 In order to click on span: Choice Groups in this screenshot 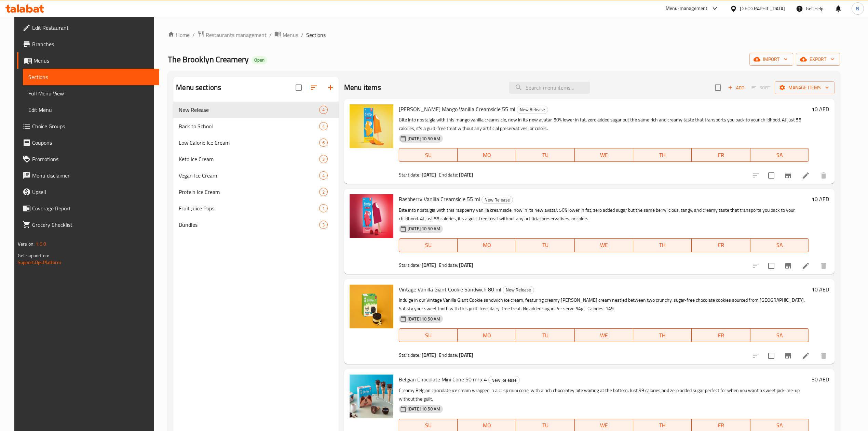, I will do `click(93, 126)`.